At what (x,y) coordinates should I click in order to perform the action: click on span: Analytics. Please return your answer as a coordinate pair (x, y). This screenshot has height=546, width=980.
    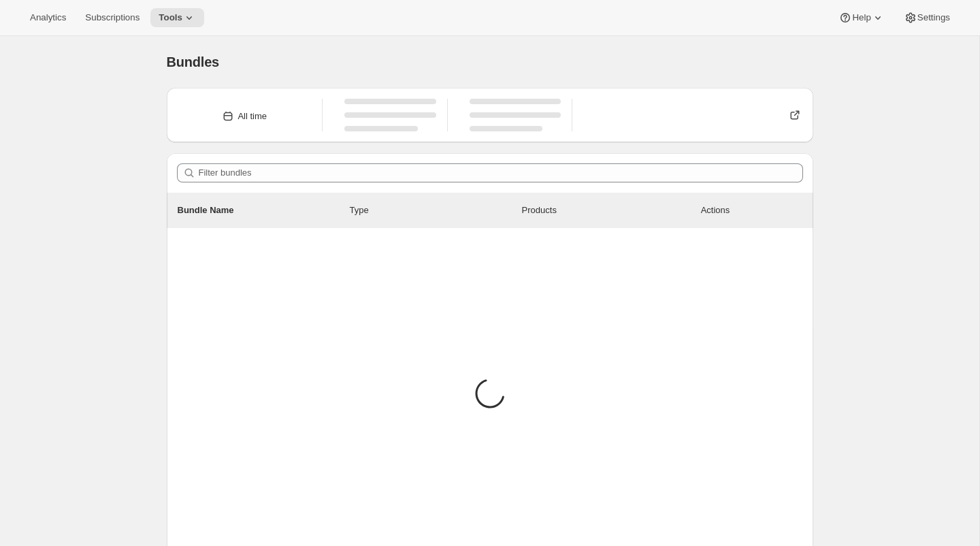
    Looking at the image, I should click on (48, 18).